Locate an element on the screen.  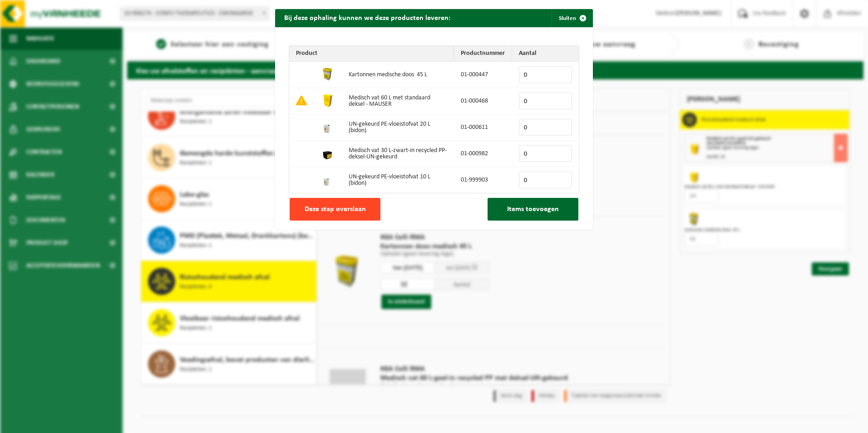
button: Sluiten is located at coordinates (571, 18).